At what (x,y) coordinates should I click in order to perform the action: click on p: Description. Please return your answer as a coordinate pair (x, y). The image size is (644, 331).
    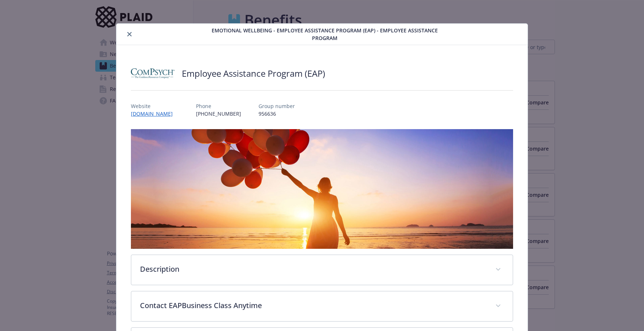
    Looking at the image, I should click on (313, 269).